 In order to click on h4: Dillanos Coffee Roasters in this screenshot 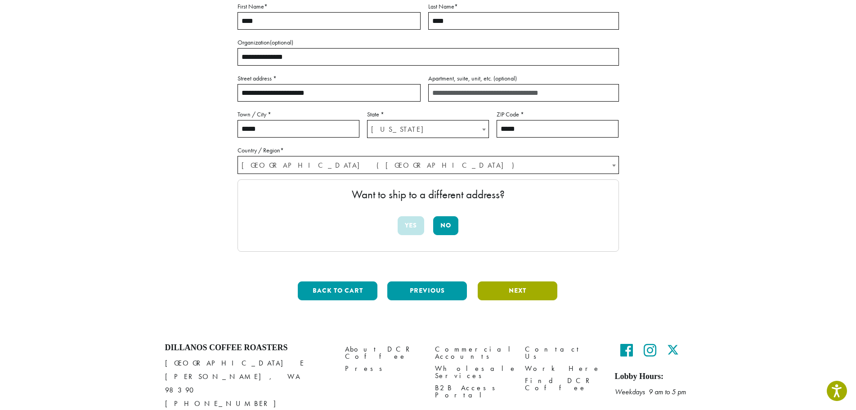, I will do `click(248, 348)`.